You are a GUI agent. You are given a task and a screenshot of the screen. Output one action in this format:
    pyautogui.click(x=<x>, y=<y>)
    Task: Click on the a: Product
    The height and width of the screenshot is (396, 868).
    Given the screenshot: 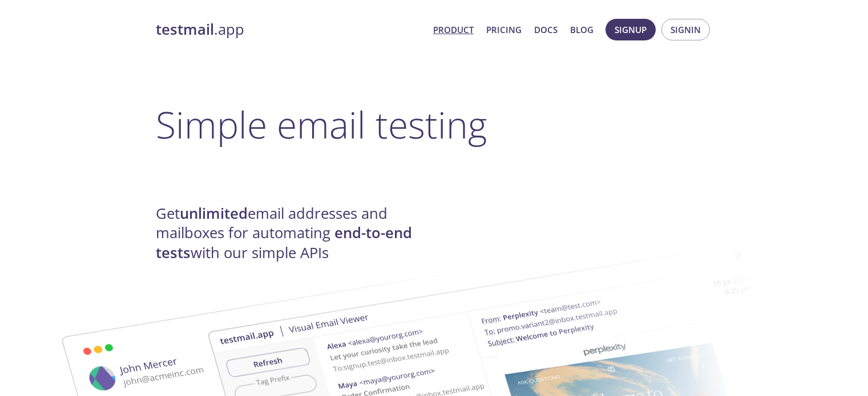 What is the action you would take?
    pyautogui.click(x=453, y=30)
    